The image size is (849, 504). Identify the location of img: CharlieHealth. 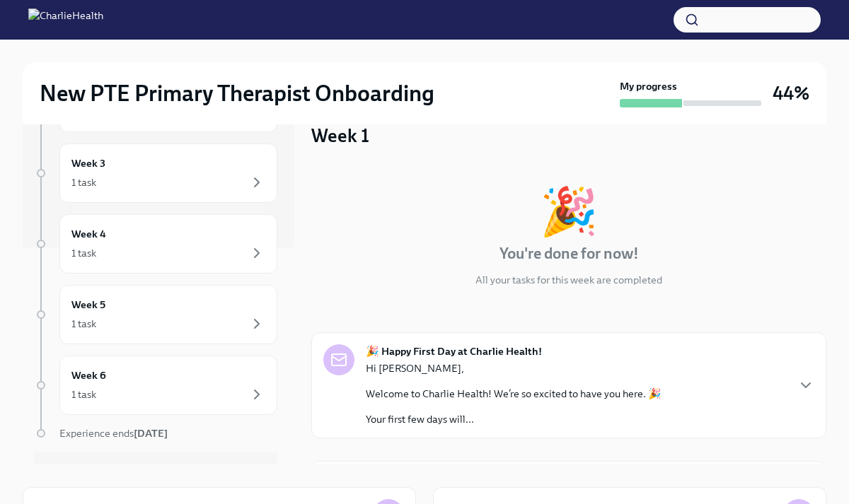
(66, 20).